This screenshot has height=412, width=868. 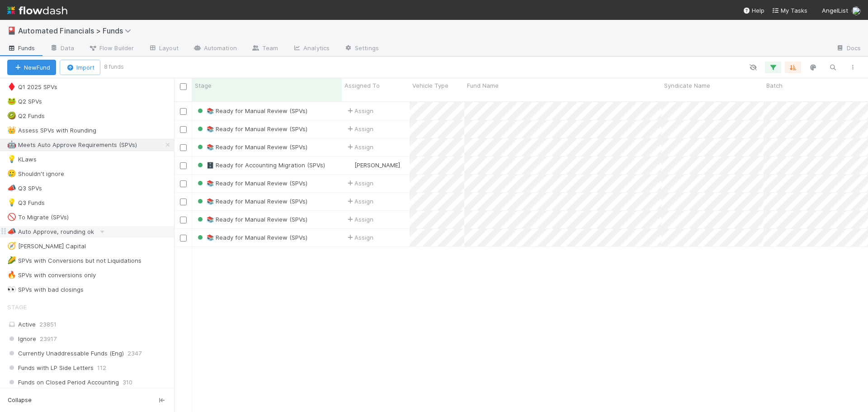 I want to click on span: Currently Unaddressable Funds (Eng), so click(x=65, y=353).